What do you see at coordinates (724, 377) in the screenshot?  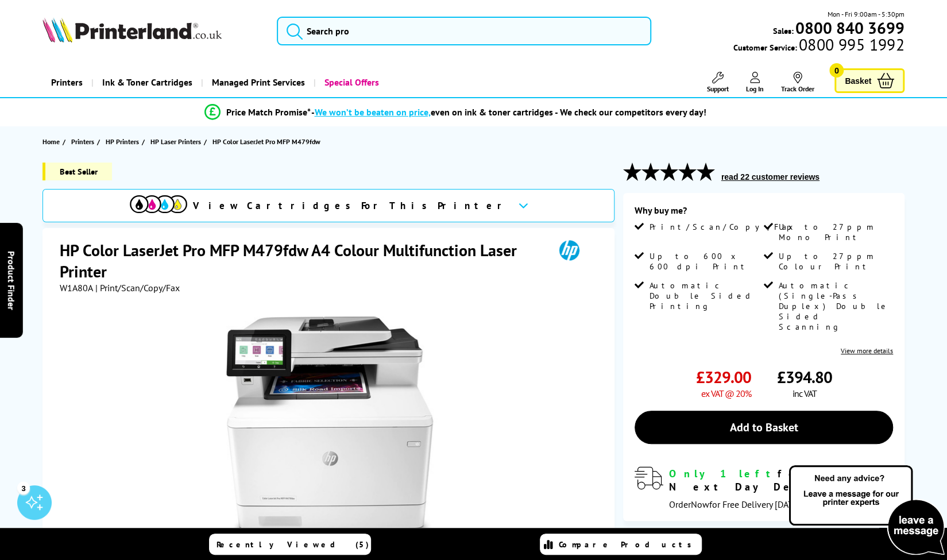 I see `span: £329.00` at bounding box center [724, 377].